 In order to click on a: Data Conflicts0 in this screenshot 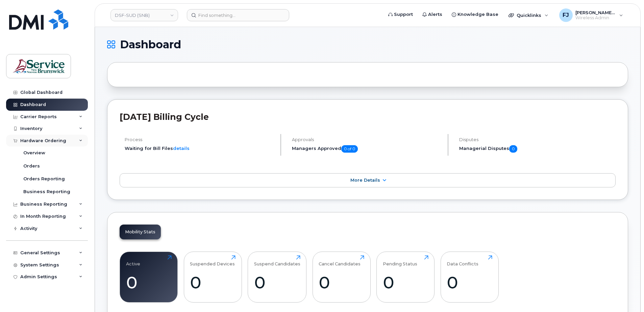, I will do `click(469, 277)`.